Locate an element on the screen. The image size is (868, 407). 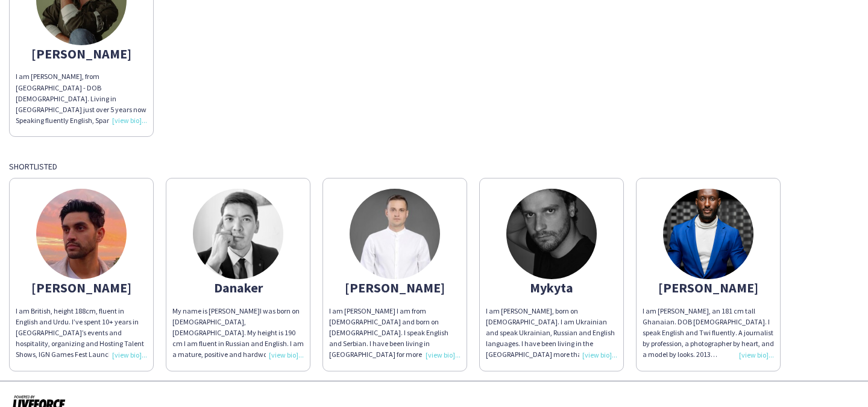
img: thumb-6899adfe794ce.jpeg is located at coordinates (395, 234).